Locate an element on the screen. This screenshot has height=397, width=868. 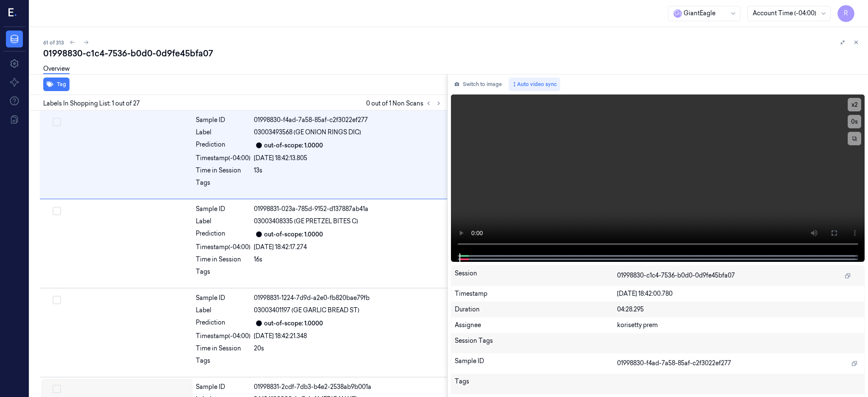
span: 03003401197 (GE GARLIC BREAD ST) is located at coordinates (306, 310).